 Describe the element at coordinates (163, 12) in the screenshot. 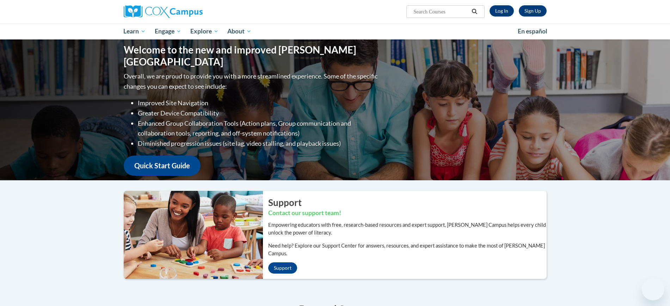

I see `img: Cox Campus` at that location.